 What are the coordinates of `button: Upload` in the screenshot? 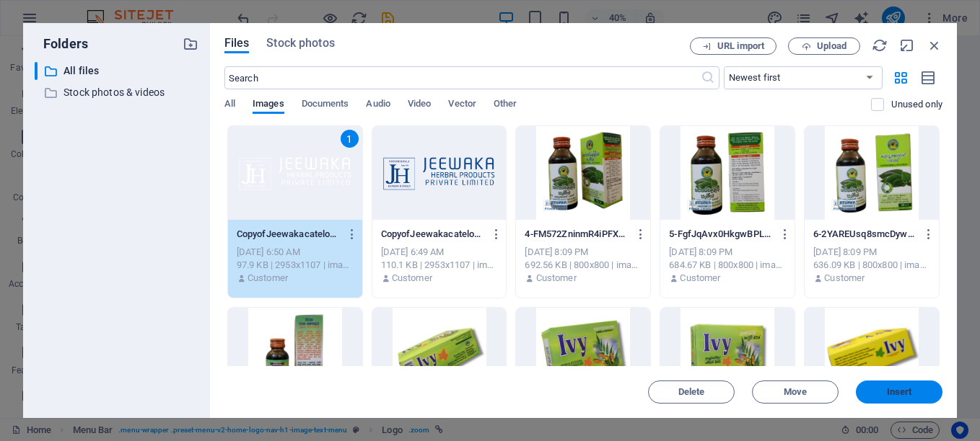 It's located at (824, 46).